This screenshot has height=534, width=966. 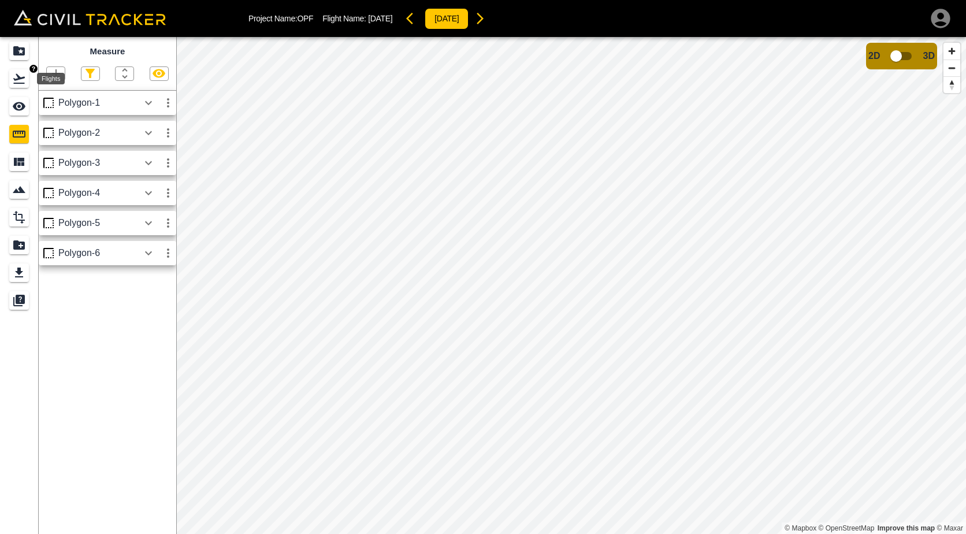 I want to click on a: OpenStreetMap, so click(x=846, y=528).